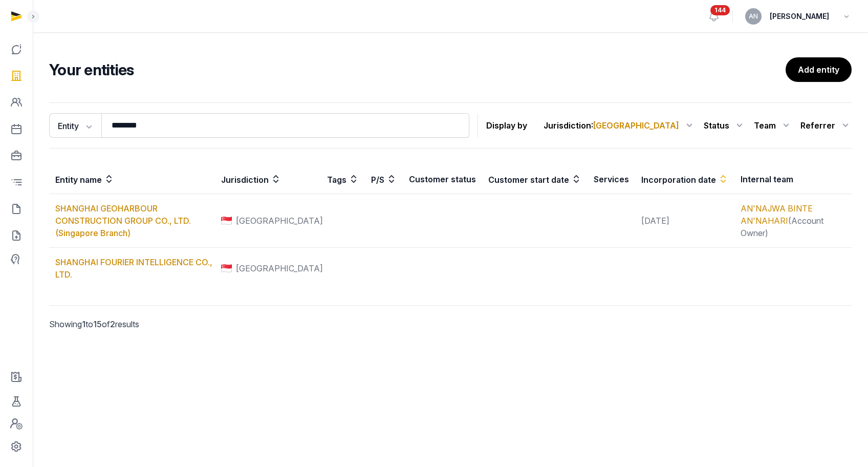 This screenshot has width=868, height=467. What do you see at coordinates (133, 269) in the screenshot?
I see `a: SHANGHAI FOURIER INTELLIGENCE CO., LTD.` at bounding box center [133, 269].